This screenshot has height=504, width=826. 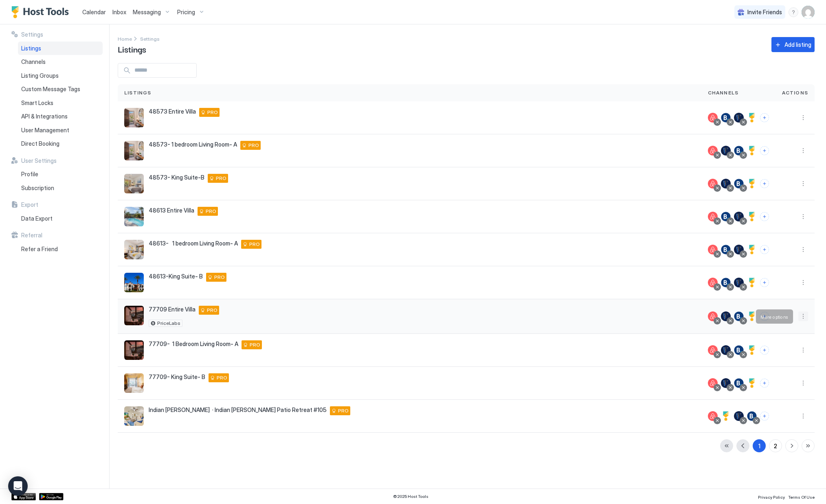 What do you see at coordinates (147, 12) in the screenshot?
I see `span: Messaging` at bounding box center [147, 12].